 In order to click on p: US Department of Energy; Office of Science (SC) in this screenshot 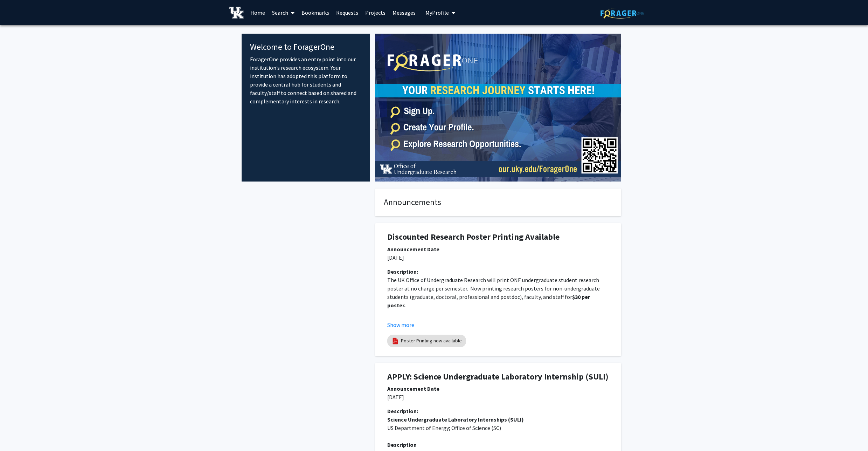, I will do `click(498, 427)`.